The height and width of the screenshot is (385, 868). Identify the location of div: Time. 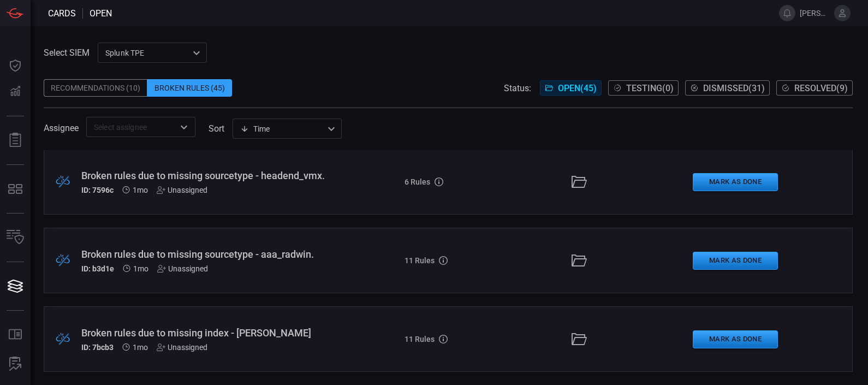
(282, 129).